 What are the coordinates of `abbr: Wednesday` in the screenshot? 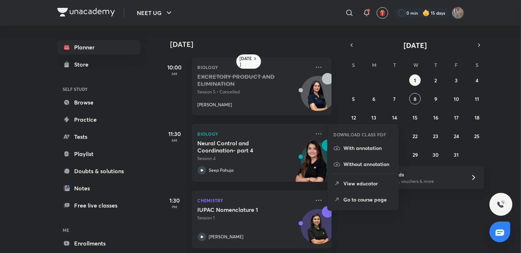 It's located at (416, 65).